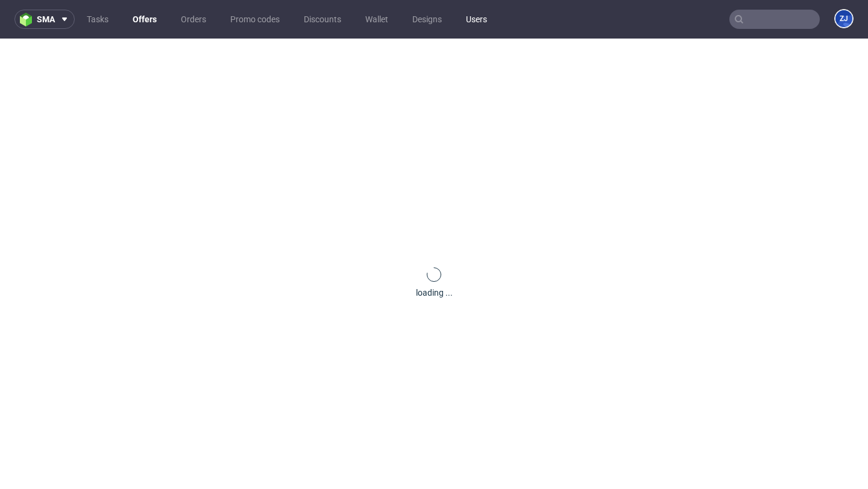  I want to click on a: Designs, so click(426, 19).